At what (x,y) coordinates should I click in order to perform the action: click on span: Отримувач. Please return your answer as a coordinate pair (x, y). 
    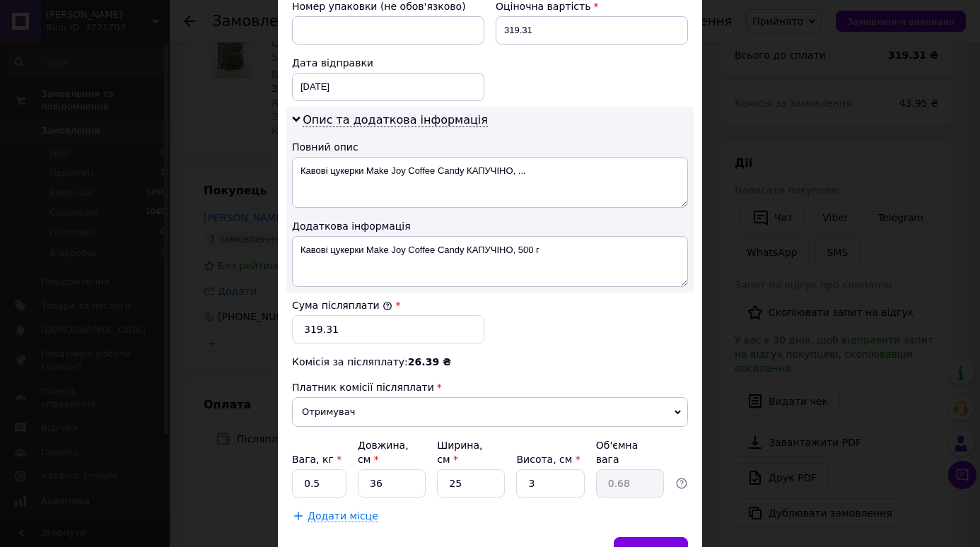
    Looking at the image, I should click on (490, 412).